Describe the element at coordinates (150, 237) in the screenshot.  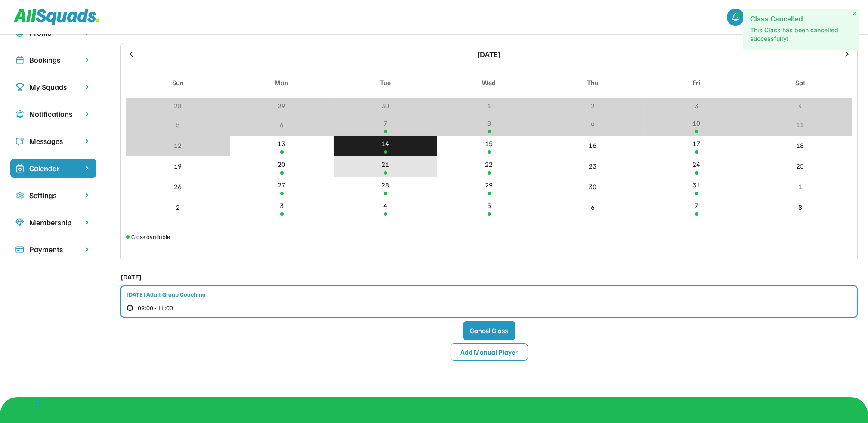
I see `div: Class available` at that location.